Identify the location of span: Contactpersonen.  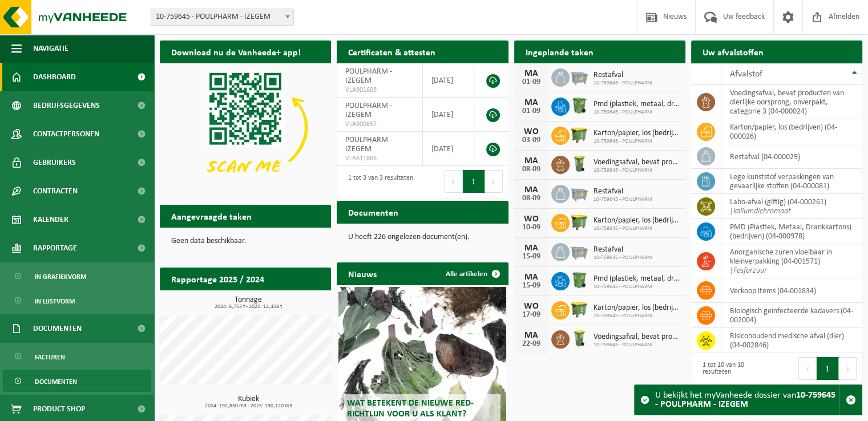
(66, 134).